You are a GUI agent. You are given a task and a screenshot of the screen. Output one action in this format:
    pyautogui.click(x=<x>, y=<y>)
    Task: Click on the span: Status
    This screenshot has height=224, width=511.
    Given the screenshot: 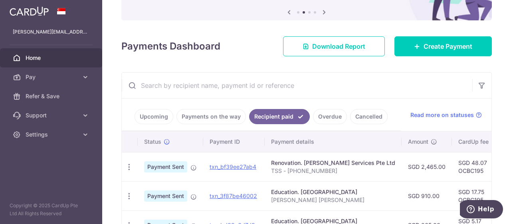 What is the action you would take?
    pyautogui.click(x=153, y=142)
    